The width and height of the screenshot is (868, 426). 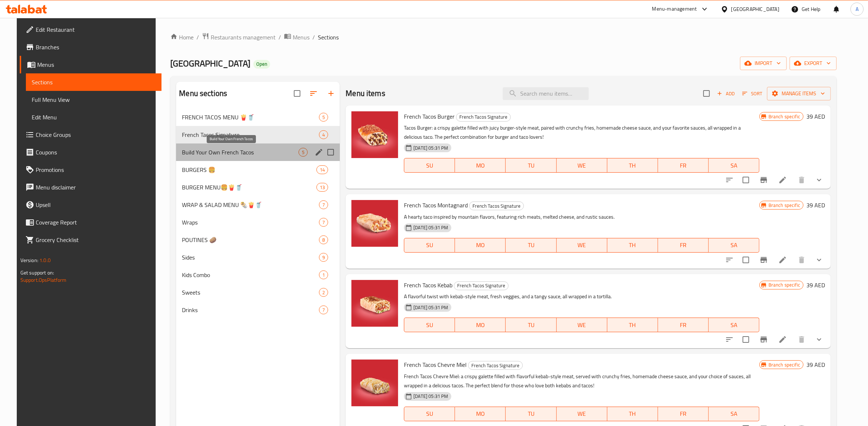 What do you see at coordinates (258, 275) in the screenshot?
I see `div: Kids Combo1` at bounding box center [258, 275].